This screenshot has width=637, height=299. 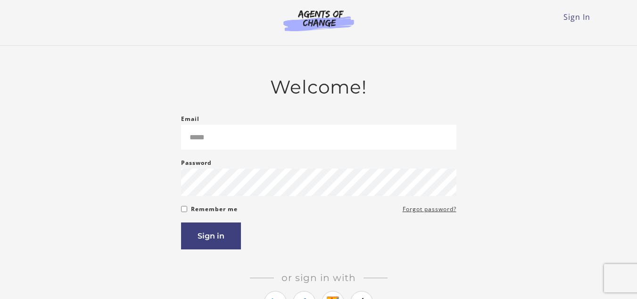 What do you see at coordinates (211, 235) in the screenshot?
I see `button: Sign in` at bounding box center [211, 235].